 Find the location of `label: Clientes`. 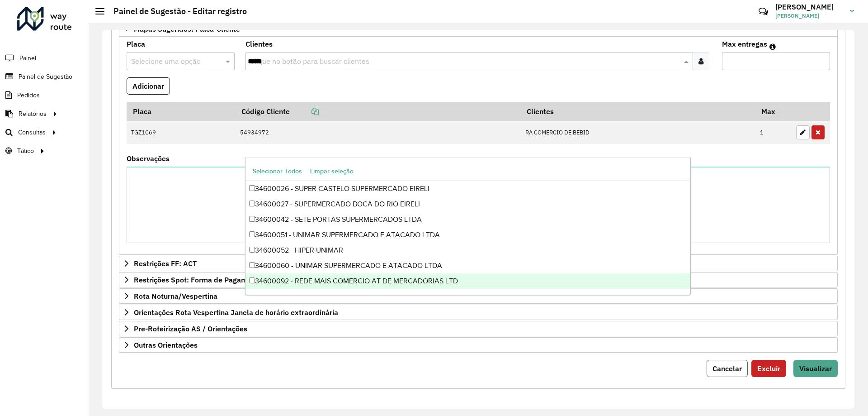

label: Clientes is located at coordinates (259, 44).